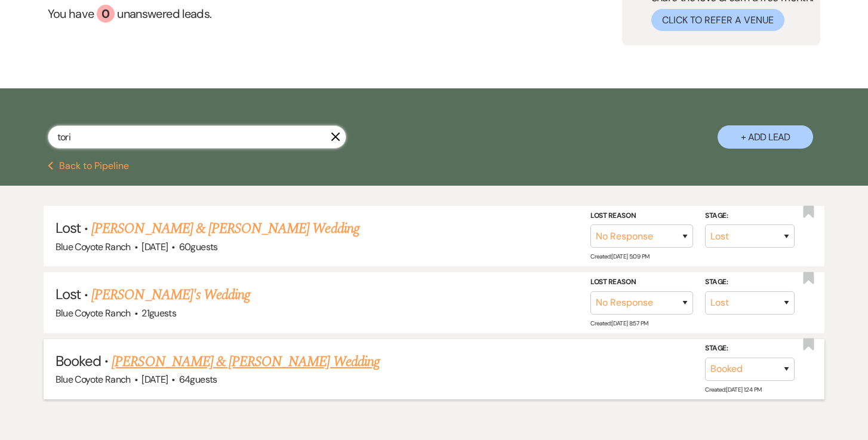 The width and height of the screenshot is (868, 440). I want to click on button: Back to Pipeline, so click(88, 166).